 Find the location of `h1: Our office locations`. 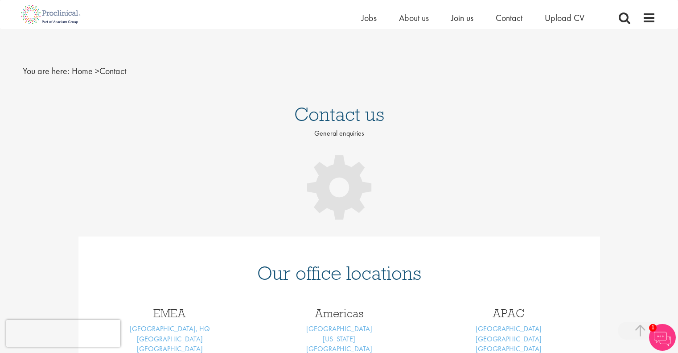

h1: Our office locations is located at coordinates (339, 273).